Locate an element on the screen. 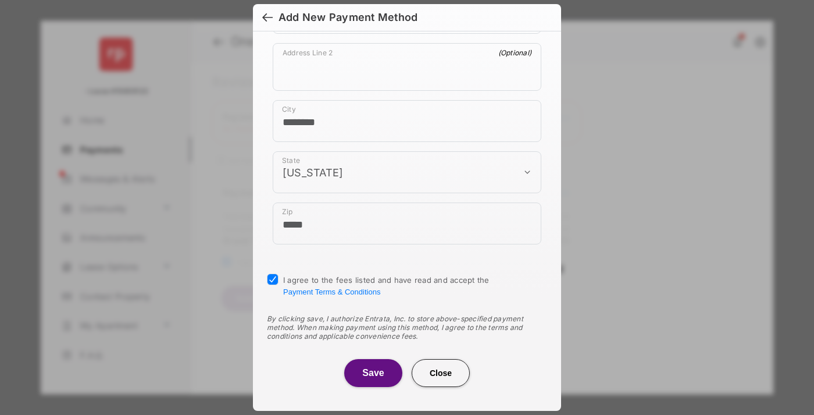 This screenshot has height=415, width=814. button: Save is located at coordinates (373, 373).